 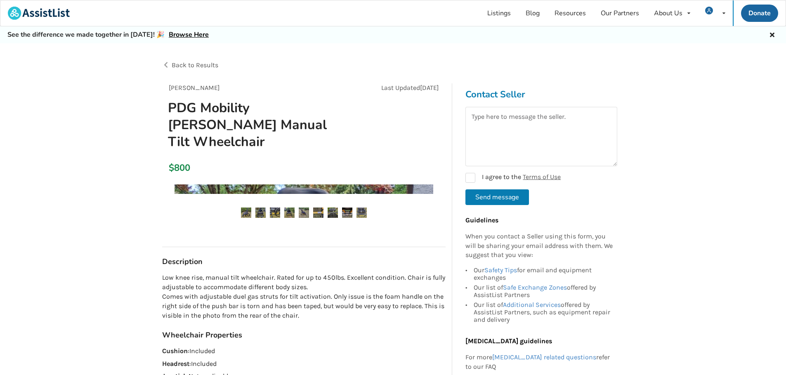 I want to click on a: Donate, so click(x=759, y=13).